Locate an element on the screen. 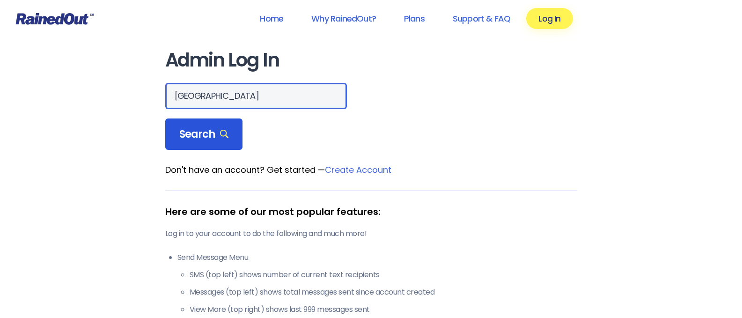  a: Plans is located at coordinates (414, 18).